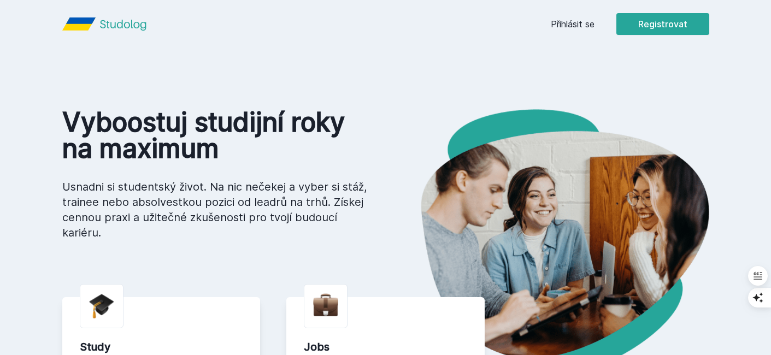 The height and width of the screenshot is (355, 771). I want to click on p: Usnadni si studentský život. Na nic nečekej a vyber si stáž, trainee nebo absolvestkou pozici od ..., so click(215, 210).